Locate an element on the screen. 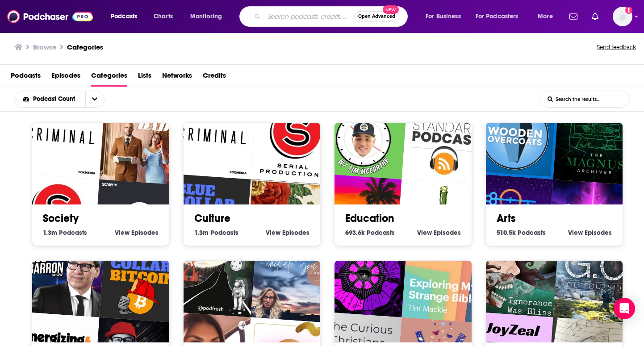 This screenshot has width=644, height=346. span: New is located at coordinates (391, 9).